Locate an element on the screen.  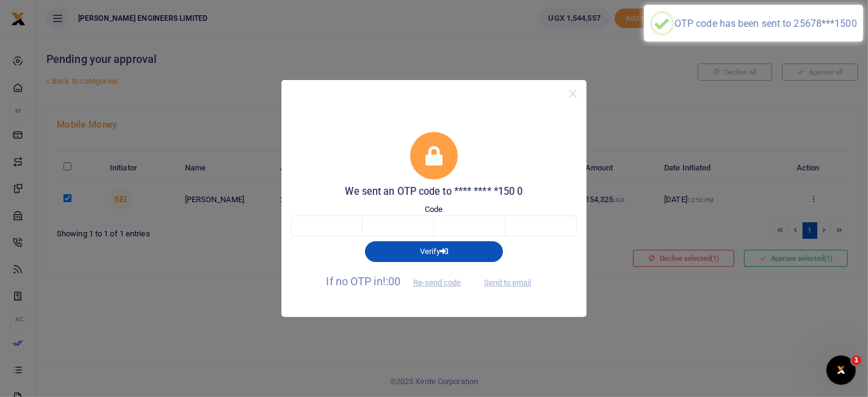
label: Code is located at coordinates (433, 209).